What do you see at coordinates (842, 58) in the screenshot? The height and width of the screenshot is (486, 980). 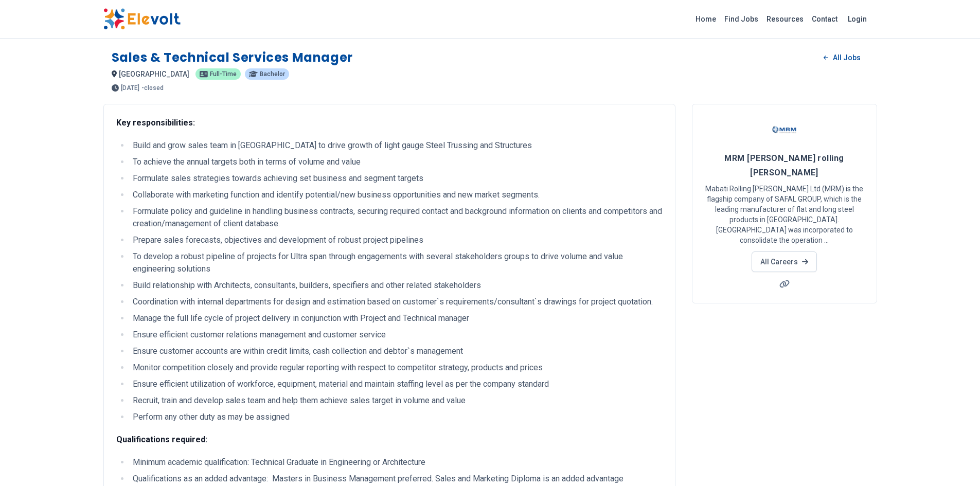 I see `a: All Jobs` at bounding box center [842, 58].